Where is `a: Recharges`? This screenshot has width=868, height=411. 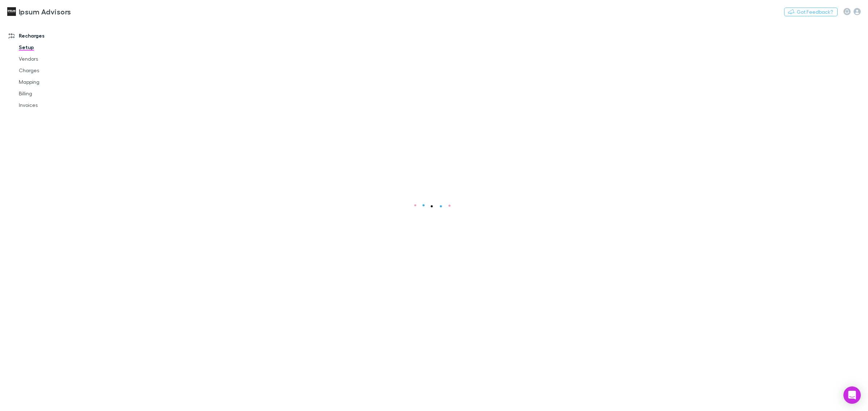
a: Recharges is located at coordinates (51, 36).